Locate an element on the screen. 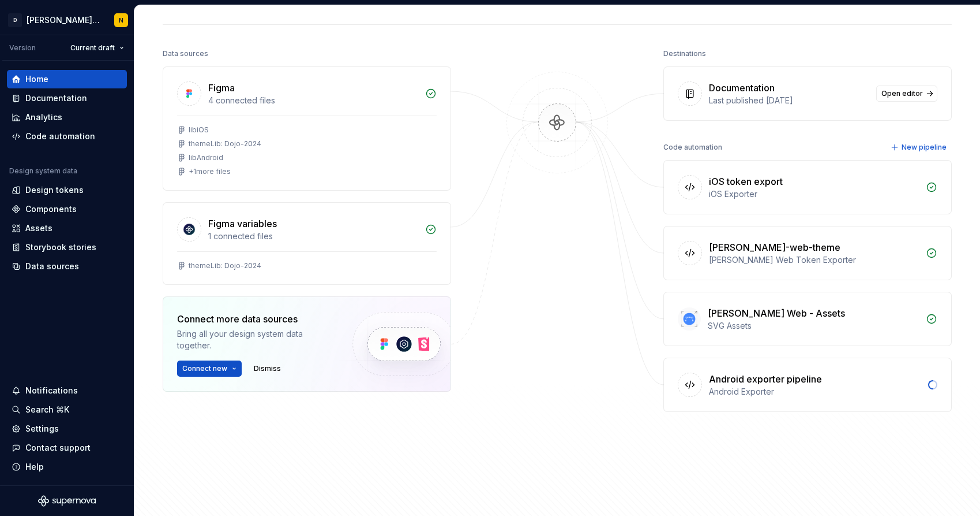 This screenshot has height=516, width=980. button: Dismiss is located at coordinates (267, 369).